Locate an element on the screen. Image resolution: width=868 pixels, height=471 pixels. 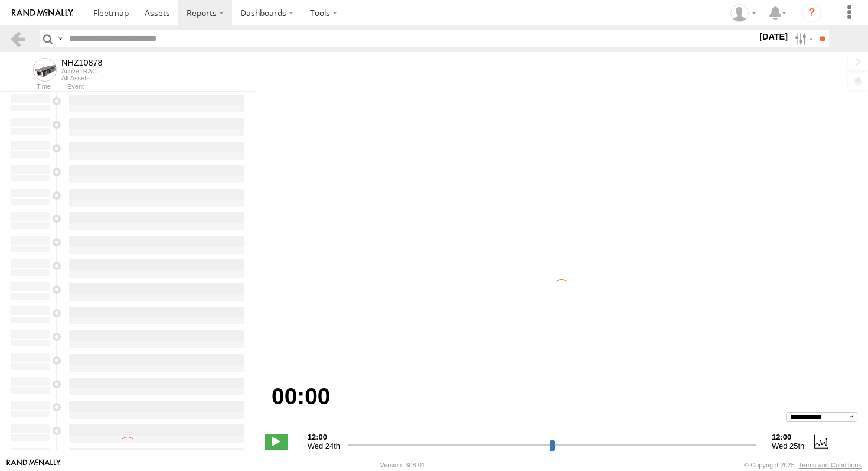
div: © Copyright 2025 - is located at coordinates (803, 465).